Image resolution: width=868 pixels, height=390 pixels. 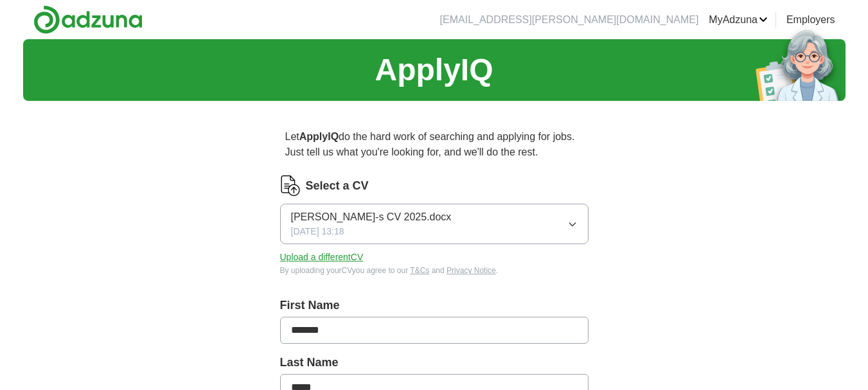 I want to click on label: Select a CV, so click(x=337, y=186).